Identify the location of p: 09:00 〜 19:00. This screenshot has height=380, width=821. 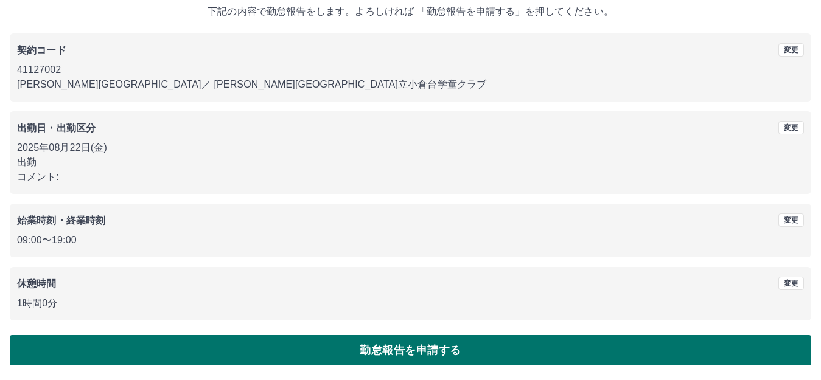
(410, 240).